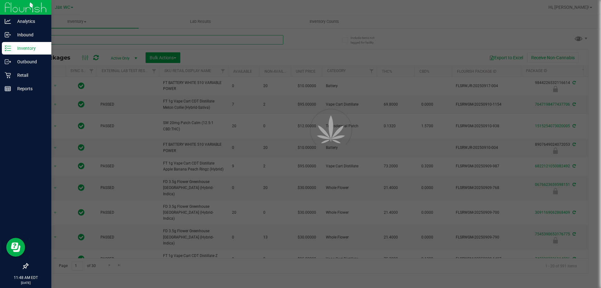  What do you see at coordinates (30, 62) in the screenshot?
I see `p: Outbound` at bounding box center [30, 62].